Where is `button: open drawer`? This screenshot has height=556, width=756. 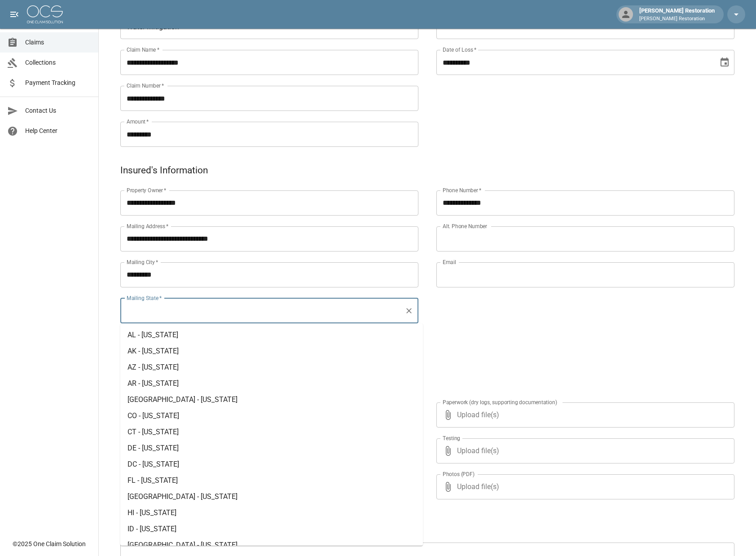 button: open drawer is located at coordinates (14, 14).